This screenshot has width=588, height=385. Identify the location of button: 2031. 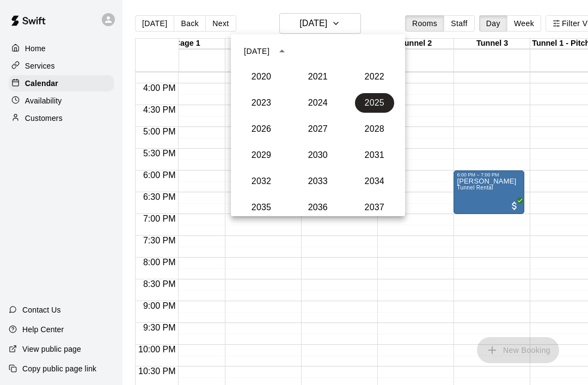
(375, 155).